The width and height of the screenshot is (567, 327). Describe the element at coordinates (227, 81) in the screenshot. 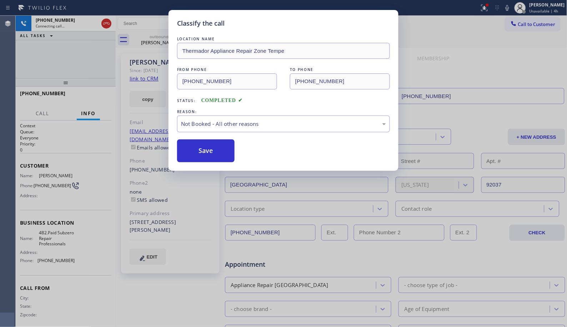

I see `input: From phone` at that location.